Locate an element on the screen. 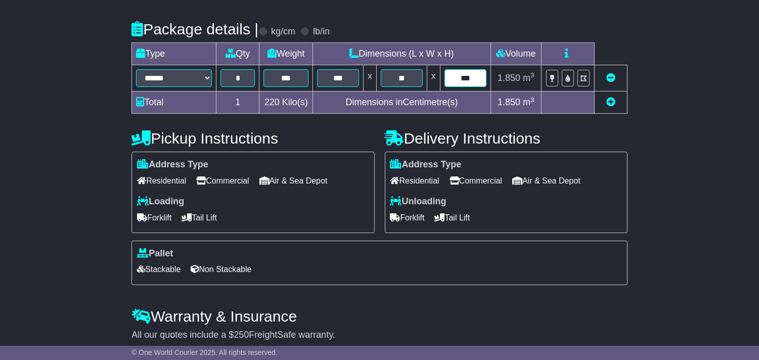 This screenshot has width=759, height=360. label: kg/cm is located at coordinates (283, 32).